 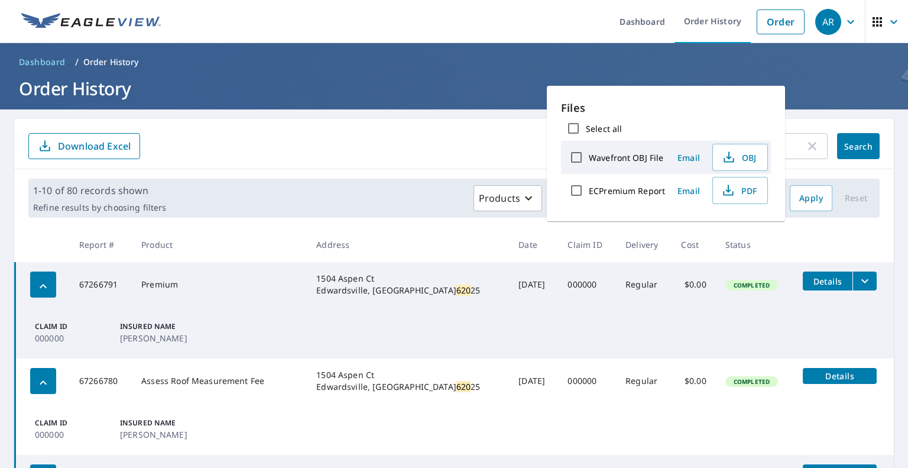 I want to click on p: Files, so click(x=666, y=108).